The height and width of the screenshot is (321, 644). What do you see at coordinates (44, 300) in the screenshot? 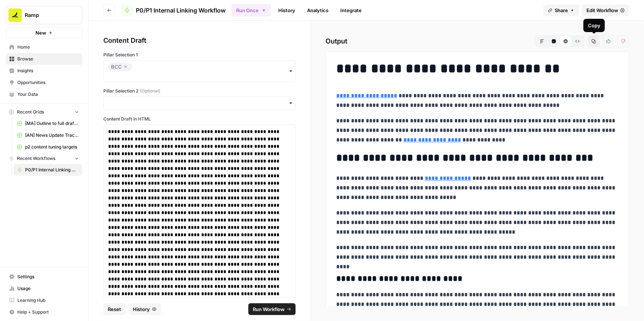
I see `a: Learning Hub` at bounding box center [44, 300].